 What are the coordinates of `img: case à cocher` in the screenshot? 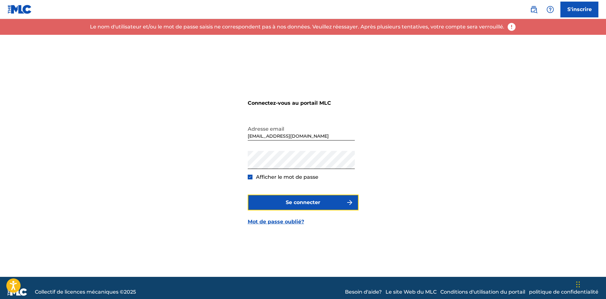 It's located at (250, 177).